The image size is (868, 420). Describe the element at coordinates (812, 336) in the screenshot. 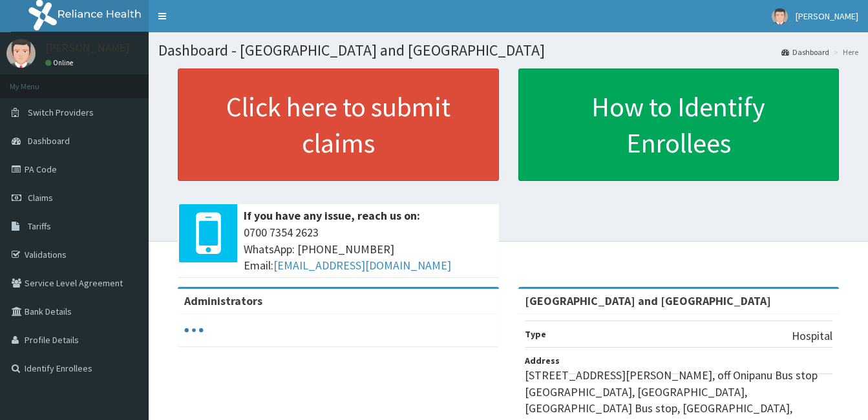

I see `p: Hospital` at that location.